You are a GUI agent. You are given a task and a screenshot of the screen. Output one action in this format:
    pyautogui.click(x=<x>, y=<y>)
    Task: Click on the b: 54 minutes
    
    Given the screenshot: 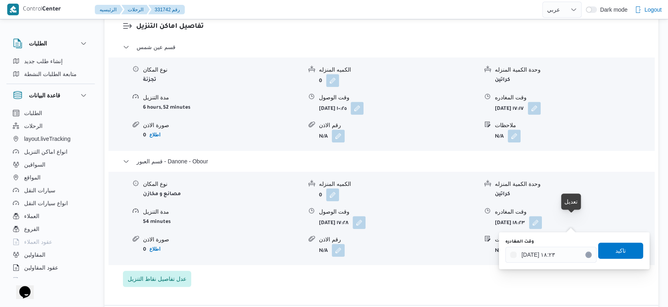 What is the action you would take?
    pyautogui.click(x=157, y=222)
    